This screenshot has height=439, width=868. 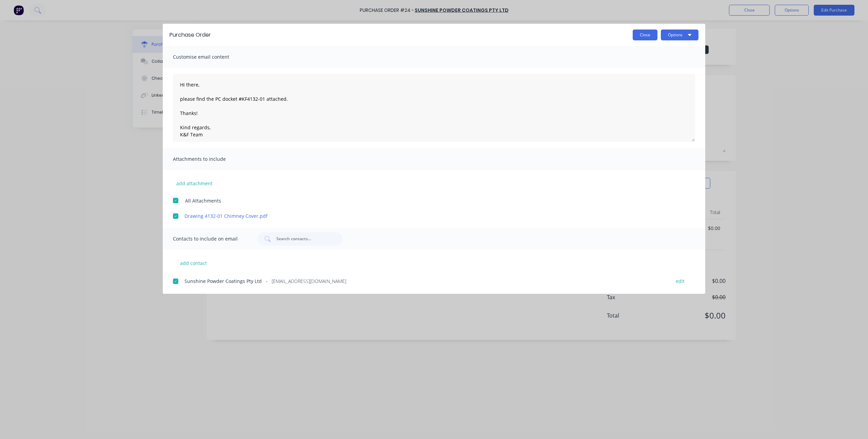 What do you see at coordinates (680, 280) in the screenshot?
I see `button: edit` at bounding box center [680, 280].